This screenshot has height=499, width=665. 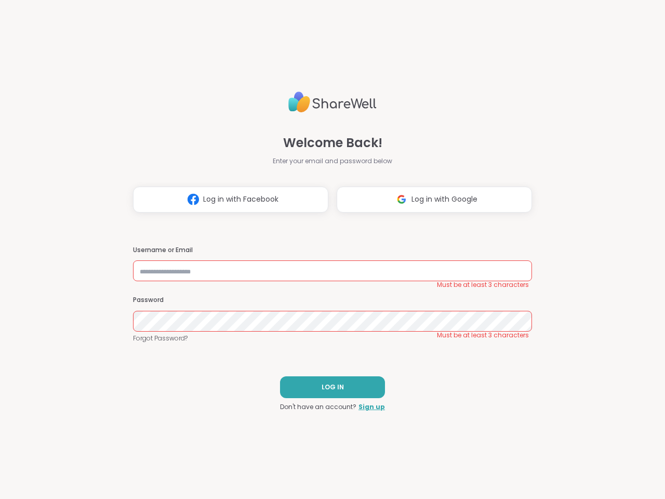 What do you see at coordinates (332, 143) in the screenshot?
I see `span: Welcome Back!` at bounding box center [332, 143].